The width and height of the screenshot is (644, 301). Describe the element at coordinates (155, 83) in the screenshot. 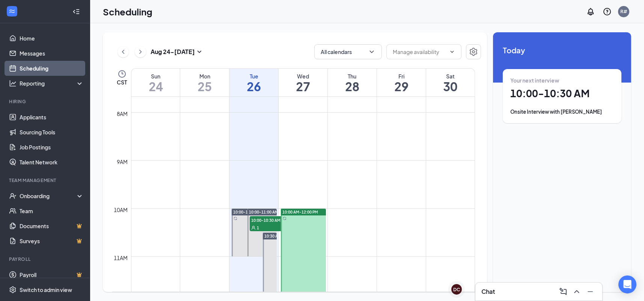

I see `a: August 24, 2025` at that location.